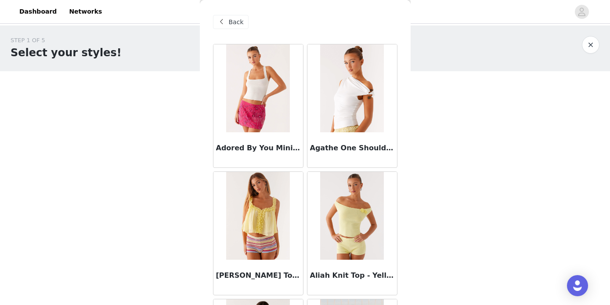 Image resolution: width=610 pixels, height=305 pixels. What do you see at coordinates (352, 88) in the screenshot?
I see `img: Agathe One Shoulder Top - Ivory` at bounding box center [352, 88].